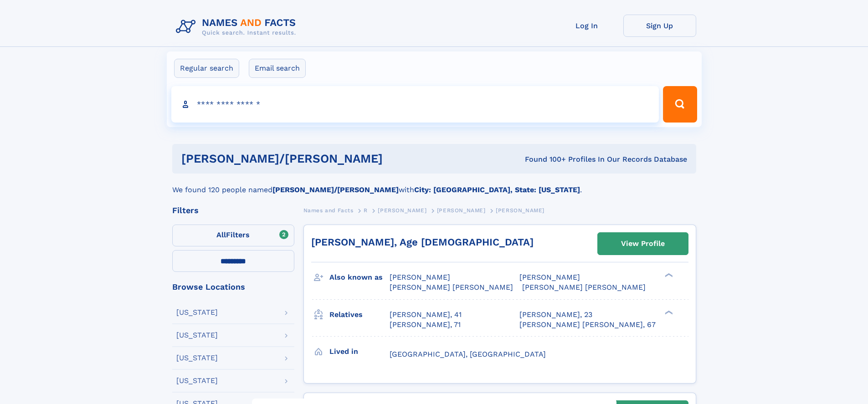  I want to click on img: Logo Names and Facts, so click(238, 27).